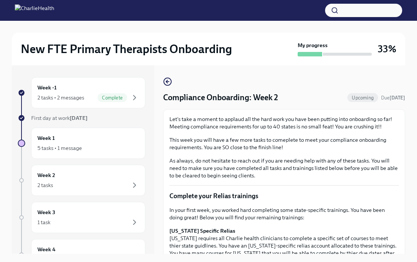  What do you see at coordinates (47, 87) in the screenshot?
I see `h6: Week -1` at bounding box center [47, 87].